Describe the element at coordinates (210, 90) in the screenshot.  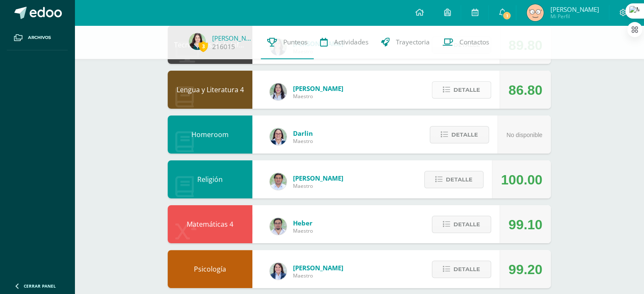
I see `div: Lengua y Literatura 4` at that location.